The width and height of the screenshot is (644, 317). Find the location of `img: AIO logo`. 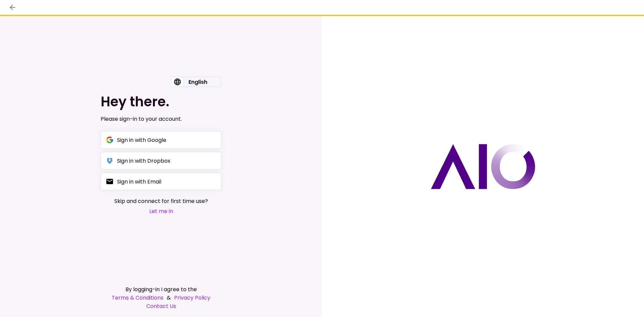

img: AIO logo is located at coordinates (483, 167).